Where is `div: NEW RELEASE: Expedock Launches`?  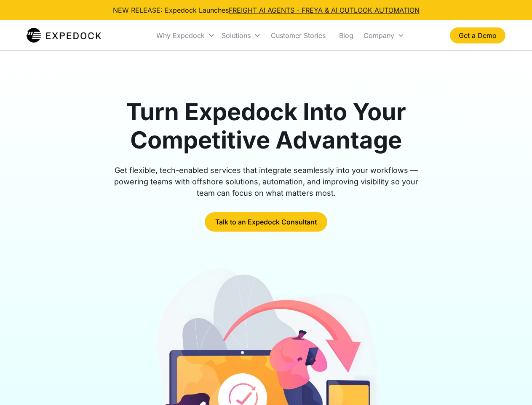 div: NEW RELEASE: Expedock Launches is located at coordinates (266, 10).